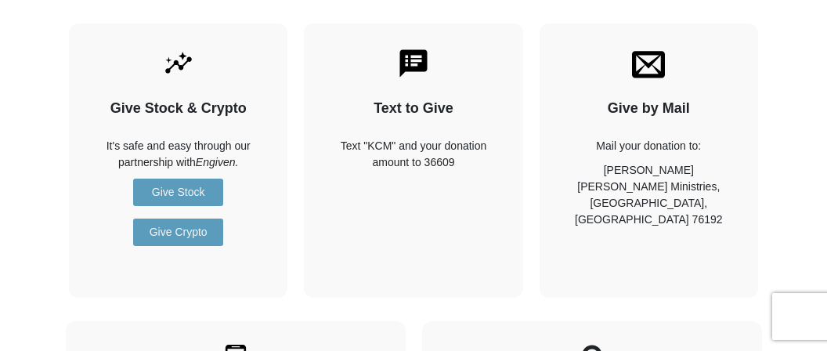  I want to click on a: Give Stock, so click(178, 192).